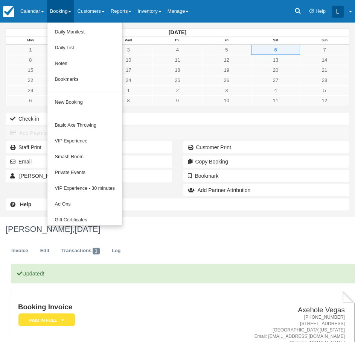 The width and height of the screenshot is (355, 342). What do you see at coordinates (177, 90) in the screenshot?
I see `a: 2` at bounding box center [177, 90].